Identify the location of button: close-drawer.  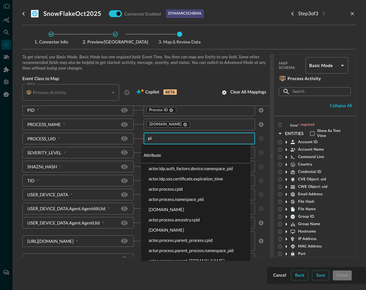
(353, 14).